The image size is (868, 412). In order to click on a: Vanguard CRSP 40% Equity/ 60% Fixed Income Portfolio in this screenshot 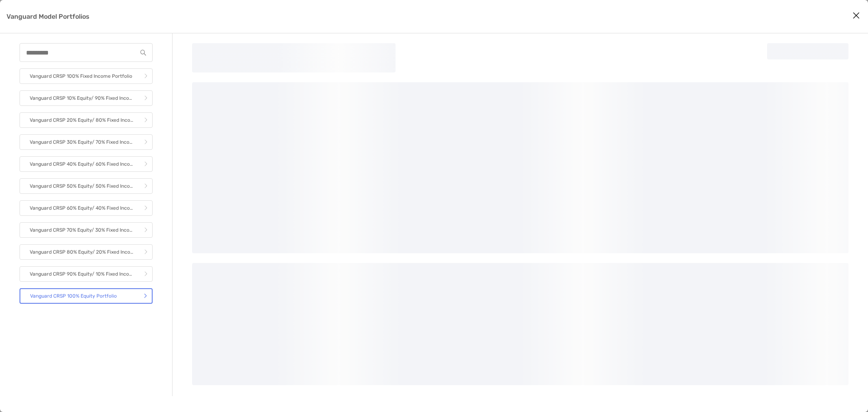, I will do `click(86, 164)`.